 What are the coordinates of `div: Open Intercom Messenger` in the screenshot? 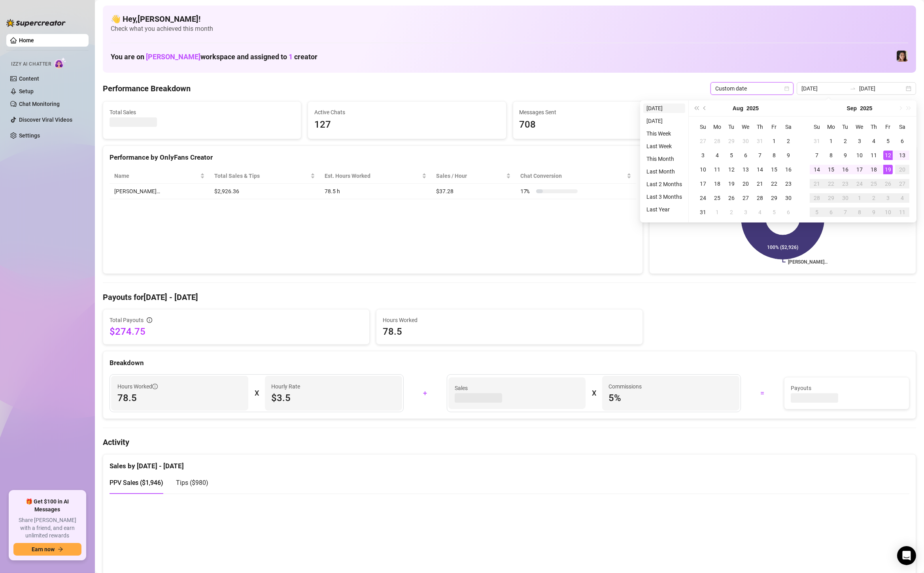 It's located at (906, 556).